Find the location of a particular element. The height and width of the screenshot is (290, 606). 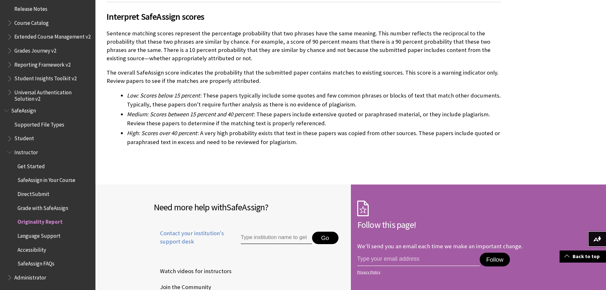

img: Subscription Icon is located at coordinates (363, 208).